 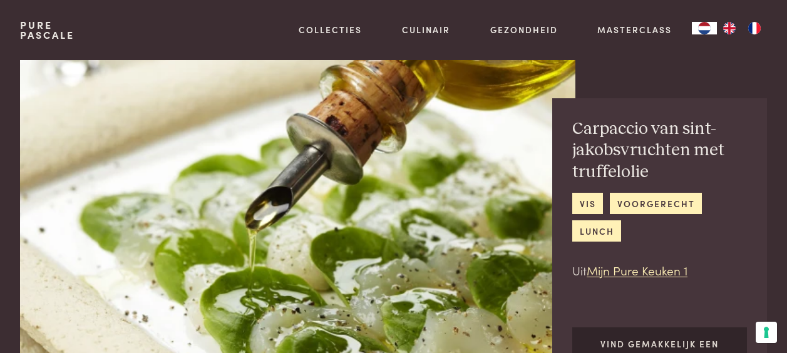 I want to click on a: Mijn Pure Keuken 1, so click(x=637, y=270).